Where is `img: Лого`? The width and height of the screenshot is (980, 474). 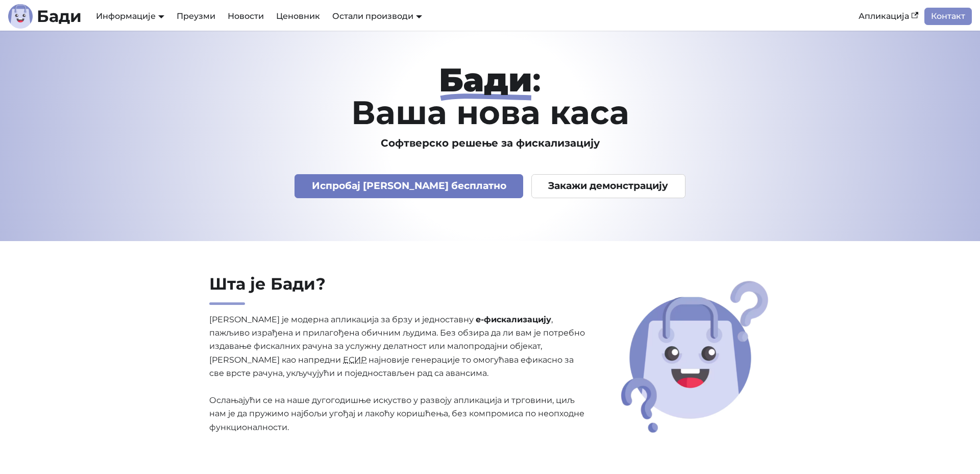 img: Лого is located at coordinates (21, 16).